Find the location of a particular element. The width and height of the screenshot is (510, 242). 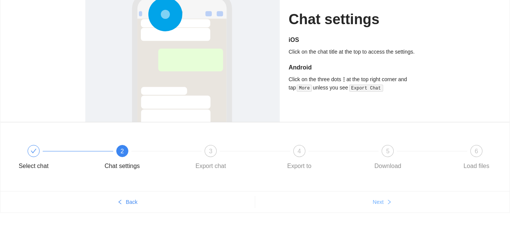

button: leftBack is located at coordinates (128, 202).